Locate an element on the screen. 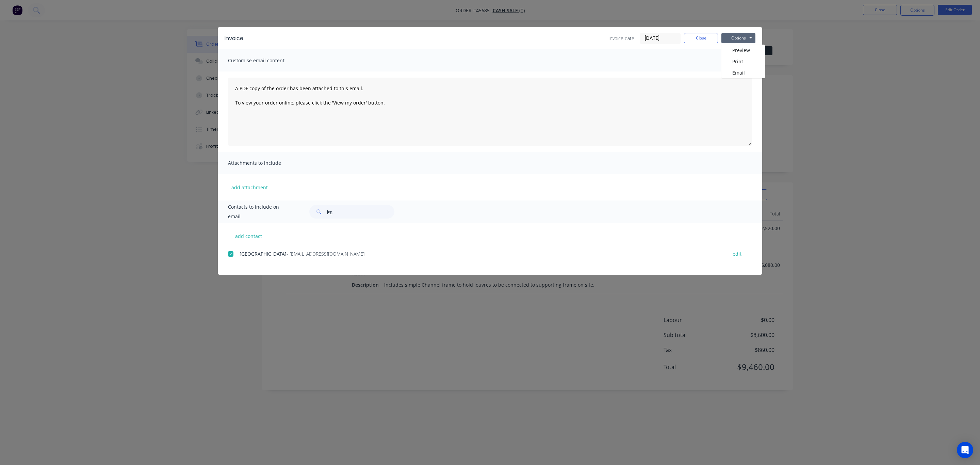 This screenshot has height=465, width=980. span: Invoice date is located at coordinates (621, 38).